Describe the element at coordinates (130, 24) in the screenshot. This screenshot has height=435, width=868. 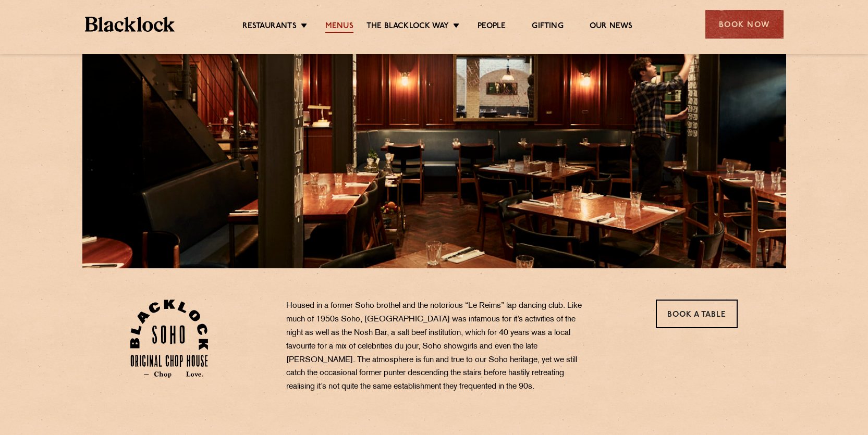
I see `img: BL_Textured_Logo-footer-cropped.svg` at that location.